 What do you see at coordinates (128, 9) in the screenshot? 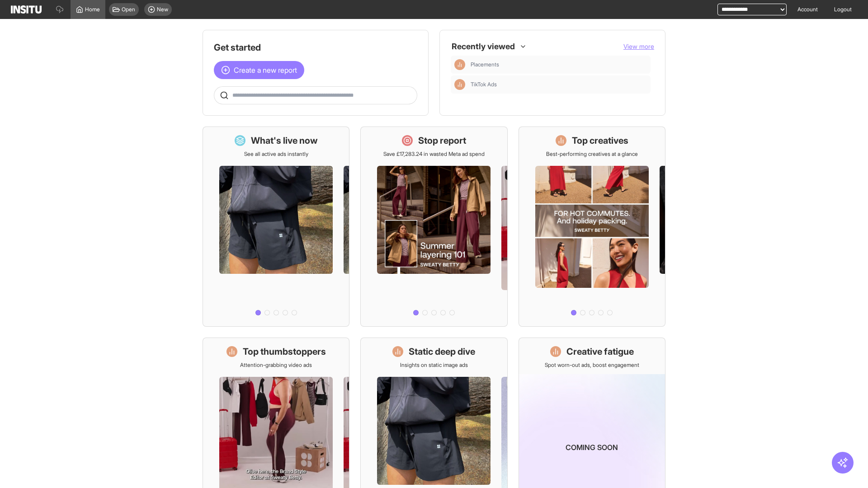
I see `span: Open` at bounding box center [128, 9].